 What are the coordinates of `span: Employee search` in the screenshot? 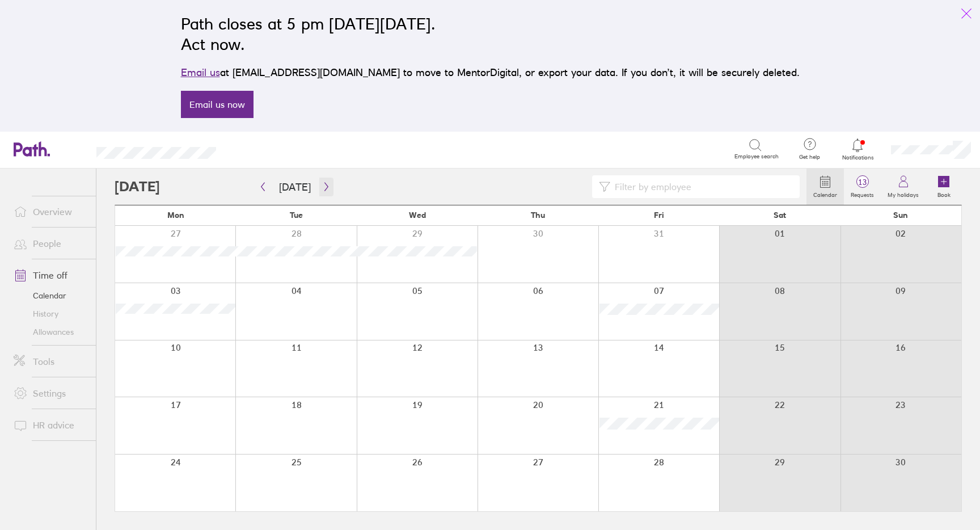 It's located at (757, 157).